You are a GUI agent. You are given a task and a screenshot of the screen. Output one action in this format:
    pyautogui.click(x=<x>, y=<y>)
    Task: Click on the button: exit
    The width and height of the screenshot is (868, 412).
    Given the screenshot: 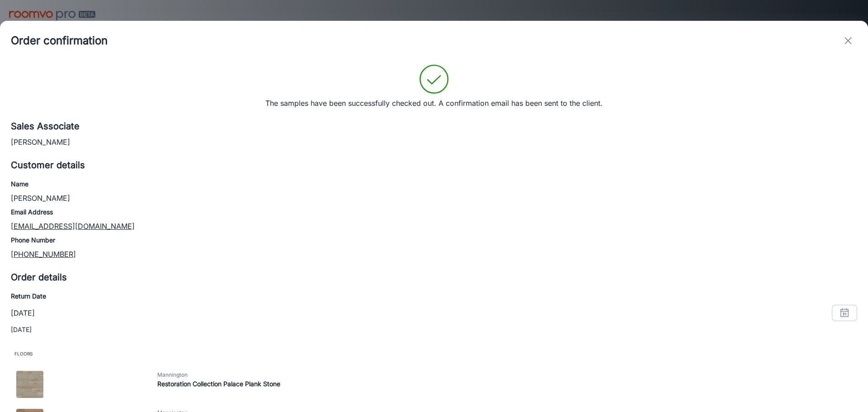 What is the action you would take?
    pyautogui.click(x=848, y=40)
    